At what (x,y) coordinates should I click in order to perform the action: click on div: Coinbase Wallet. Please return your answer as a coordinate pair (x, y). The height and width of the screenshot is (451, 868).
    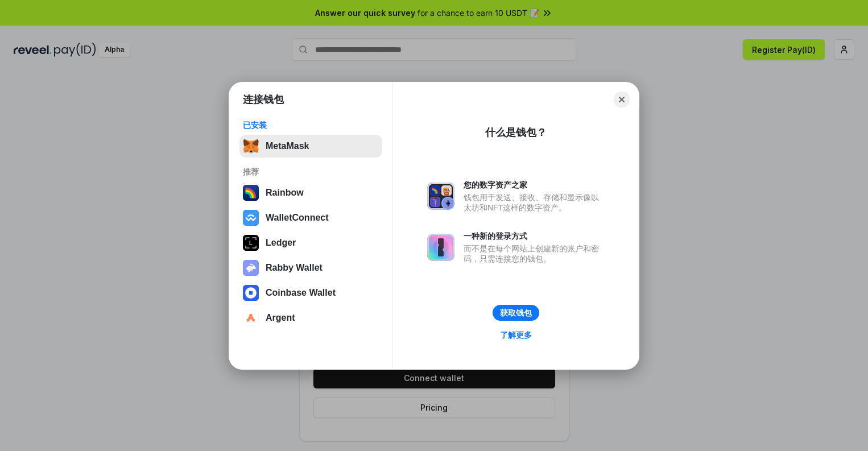
    Looking at the image, I should click on (300, 292).